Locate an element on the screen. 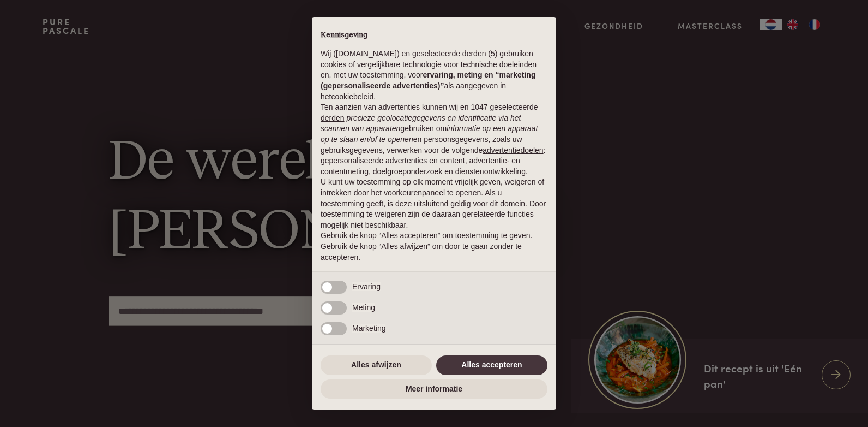  button: derden is located at coordinates (333, 118).